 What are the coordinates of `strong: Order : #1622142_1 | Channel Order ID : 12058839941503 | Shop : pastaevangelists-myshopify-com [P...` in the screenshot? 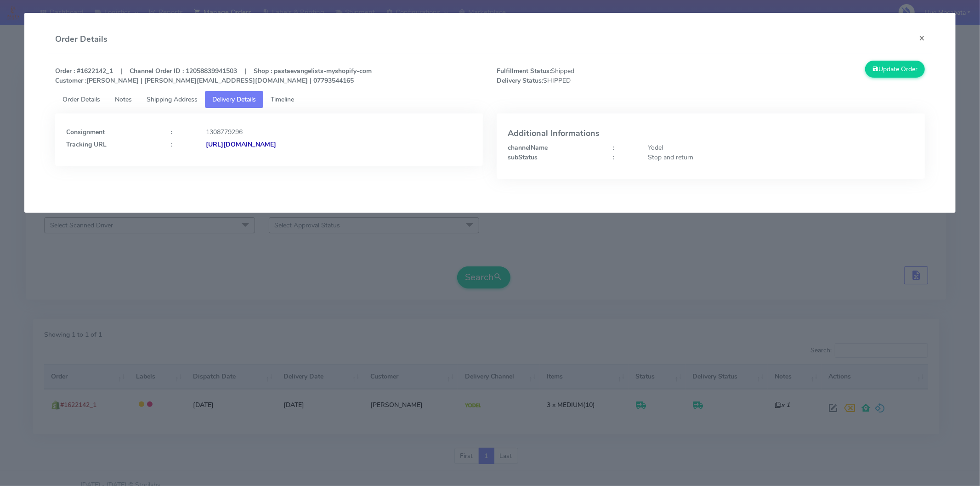 It's located at (213, 76).